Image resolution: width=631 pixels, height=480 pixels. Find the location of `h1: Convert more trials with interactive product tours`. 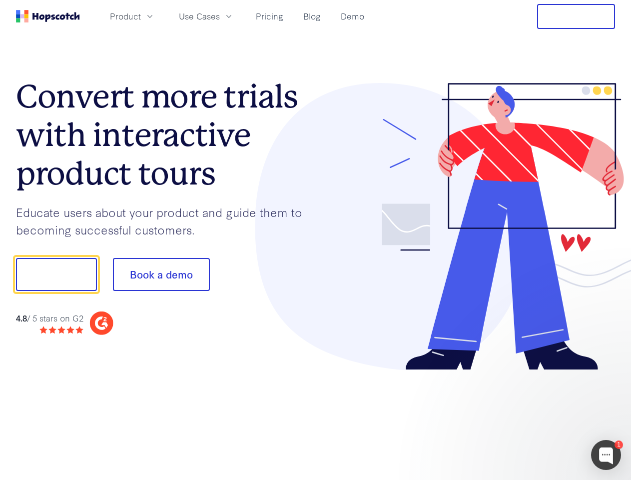

h1: Convert more trials with interactive product tours is located at coordinates (166, 135).